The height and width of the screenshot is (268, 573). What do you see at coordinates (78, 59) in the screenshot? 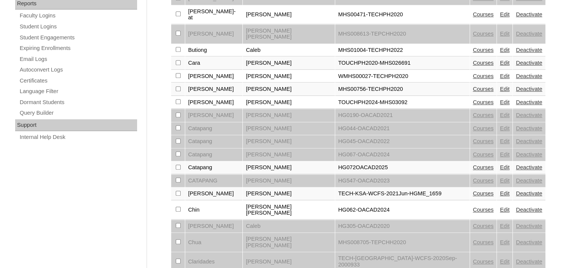
I see `a: Email Logs` at bounding box center [78, 59].